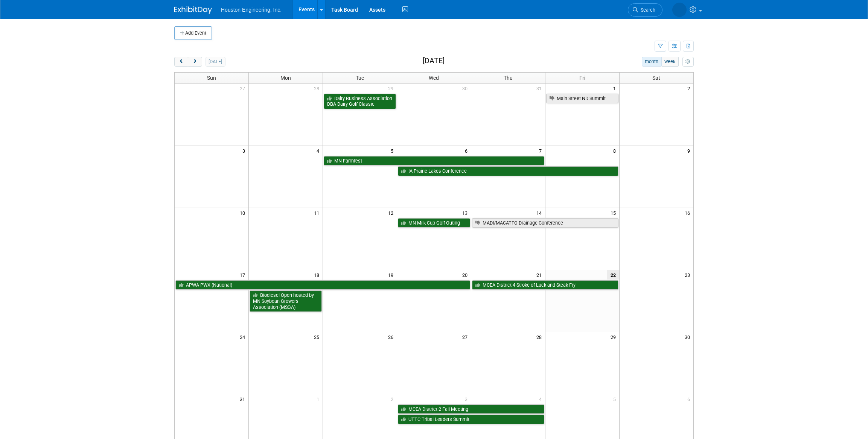 This screenshot has width=868, height=439. I want to click on span: 26, so click(392, 337).